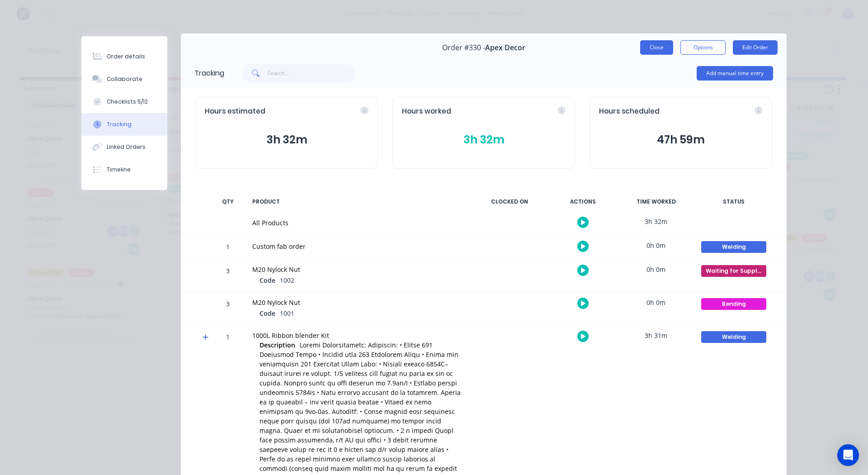 The height and width of the screenshot is (475, 868). I want to click on div: Bending, so click(734, 304).